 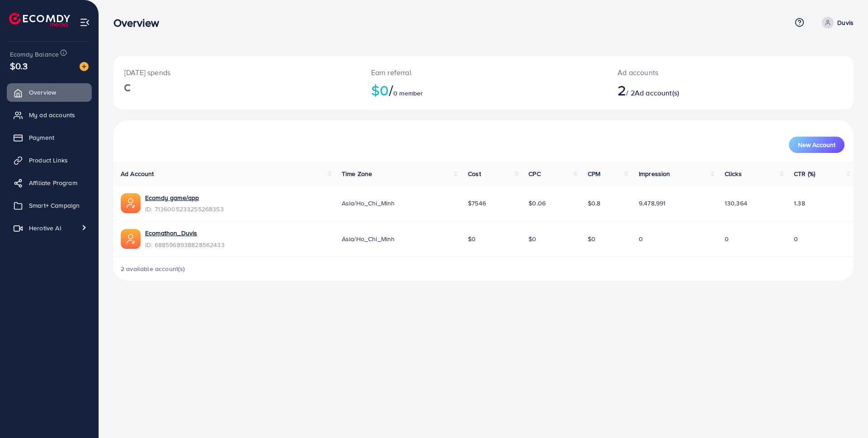 What do you see at coordinates (594, 174) in the screenshot?
I see `span: CPM` at bounding box center [594, 174].